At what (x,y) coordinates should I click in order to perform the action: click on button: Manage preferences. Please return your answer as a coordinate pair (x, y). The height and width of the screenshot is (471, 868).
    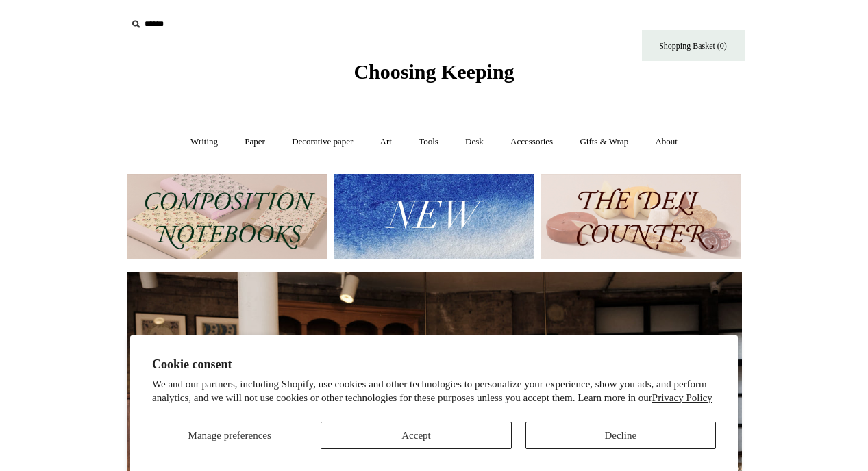
    Looking at the image, I should click on (229, 436).